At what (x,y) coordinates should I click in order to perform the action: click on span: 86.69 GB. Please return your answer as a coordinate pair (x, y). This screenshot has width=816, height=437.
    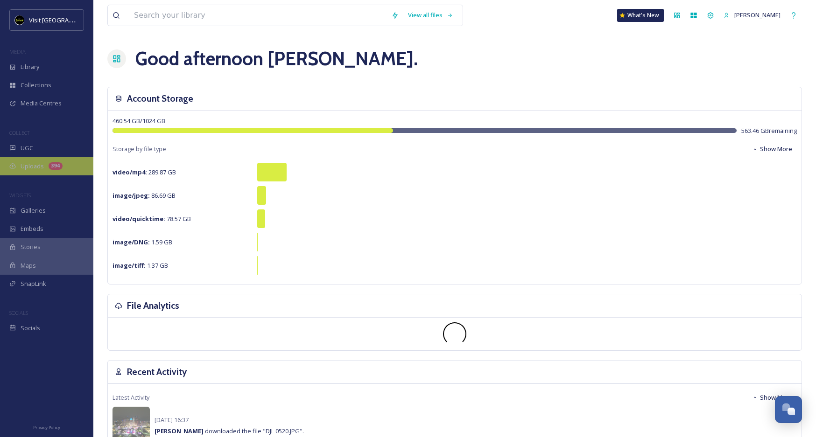
    Looking at the image, I should click on (144, 195).